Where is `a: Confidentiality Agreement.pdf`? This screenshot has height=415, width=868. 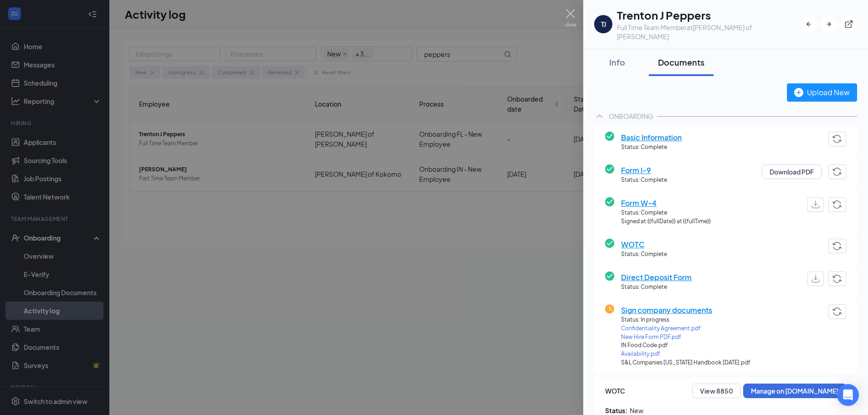 a: Confidentiality Agreement.pdf is located at coordinates (685, 329).